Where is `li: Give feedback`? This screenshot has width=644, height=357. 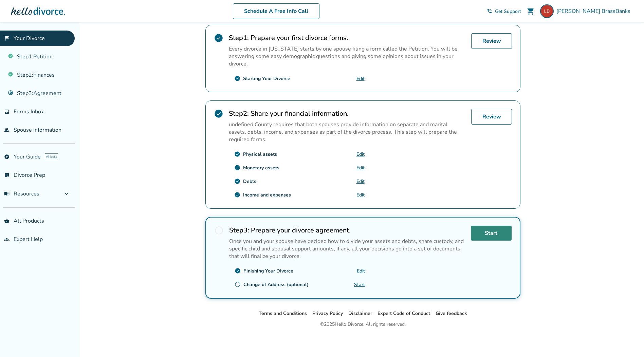 li: Give feedback is located at coordinates (451, 314).